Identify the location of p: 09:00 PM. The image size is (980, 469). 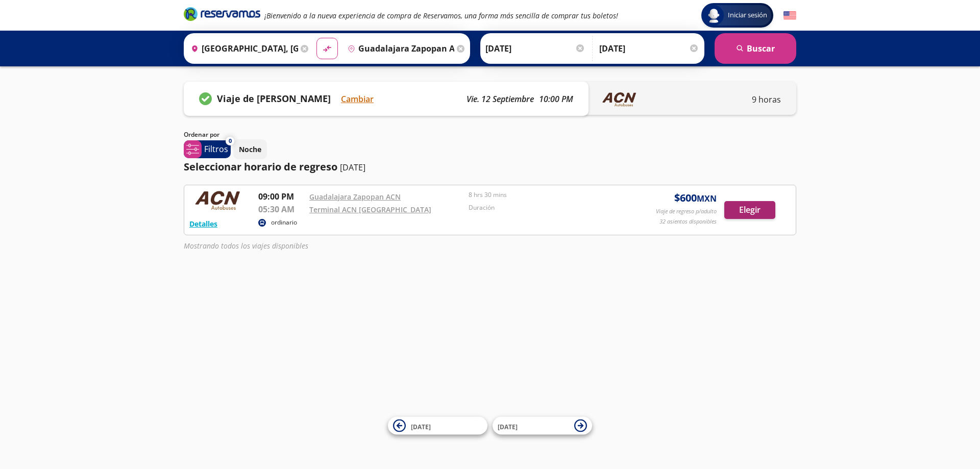
(281, 197).